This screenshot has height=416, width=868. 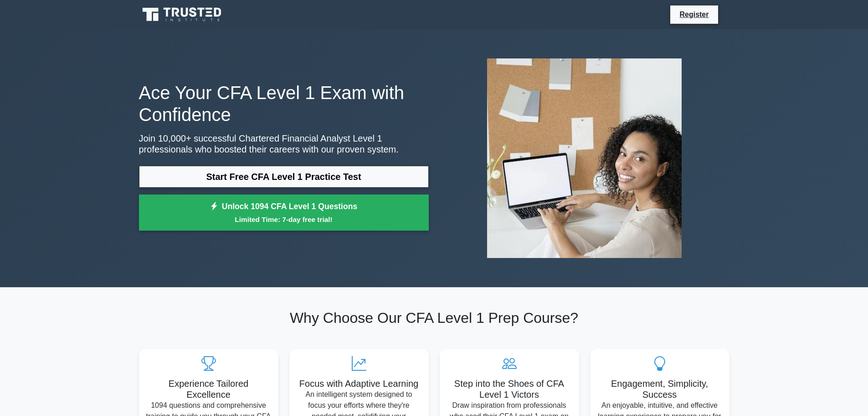 I want to click on h2: Why Choose Our CFA Level 1 Prep Course?, so click(x=434, y=318).